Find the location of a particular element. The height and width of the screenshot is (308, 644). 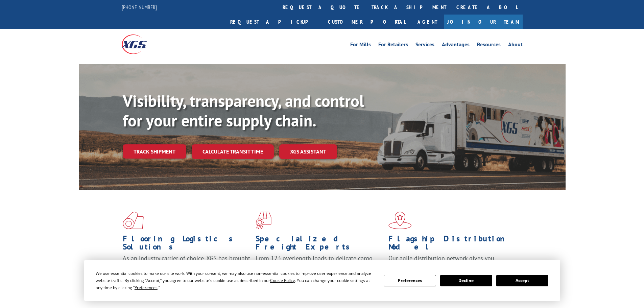

b: Visibility, transparency, and control for your entire supply chain. is located at coordinates (243, 111).